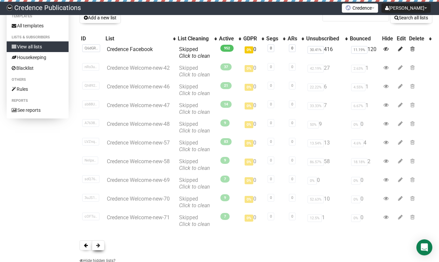 Image resolution: width=439 pixels, height=262 pixels. What do you see at coordinates (327, 90) in the screenshot?
I see `td: 6` at bounding box center [327, 90].